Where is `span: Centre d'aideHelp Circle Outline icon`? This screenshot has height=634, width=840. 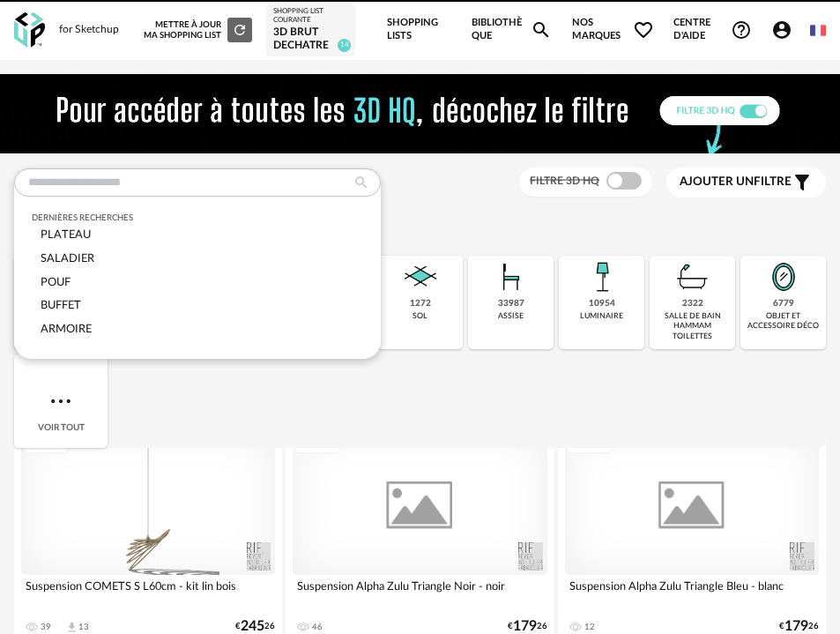
span: Centre d'aideHelp Circle Outline icon is located at coordinates (712, 30).